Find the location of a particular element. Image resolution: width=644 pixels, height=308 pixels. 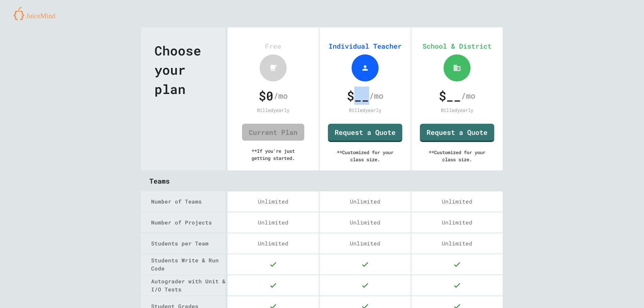

div: Choose your plan is located at coordinates (183, 99).